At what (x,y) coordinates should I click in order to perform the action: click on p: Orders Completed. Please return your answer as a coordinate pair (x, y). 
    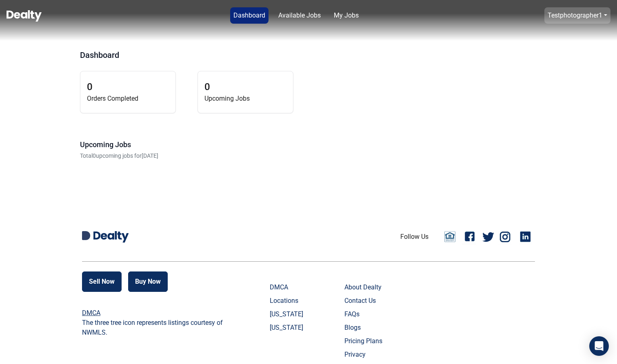
    Looking at the image, I should click on (128, 98).